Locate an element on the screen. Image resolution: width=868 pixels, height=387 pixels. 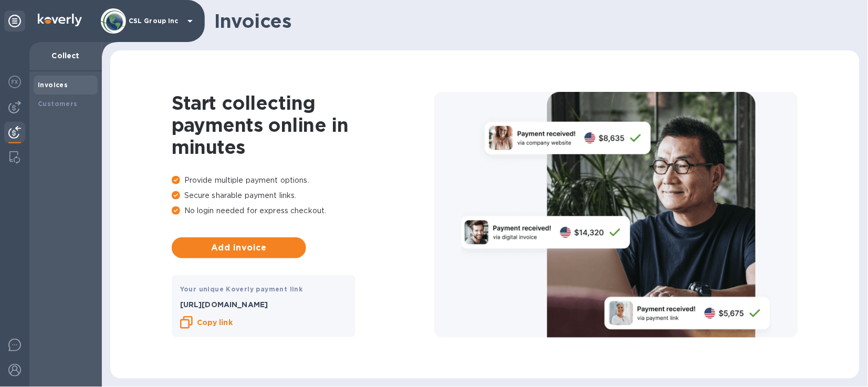
p: No login needed for express checkout. is located at coordinates (303, 211).